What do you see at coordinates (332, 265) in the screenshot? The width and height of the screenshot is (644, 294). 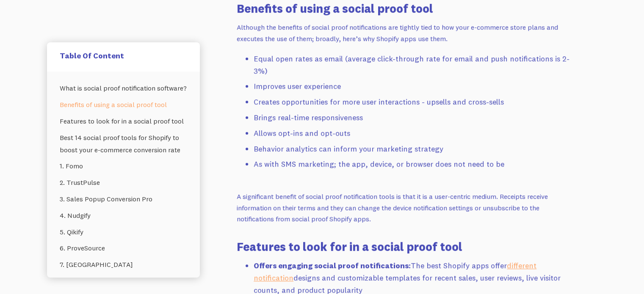 I see `strong: Offers engaging social proof notifications:` at bounding box center [332, 265].